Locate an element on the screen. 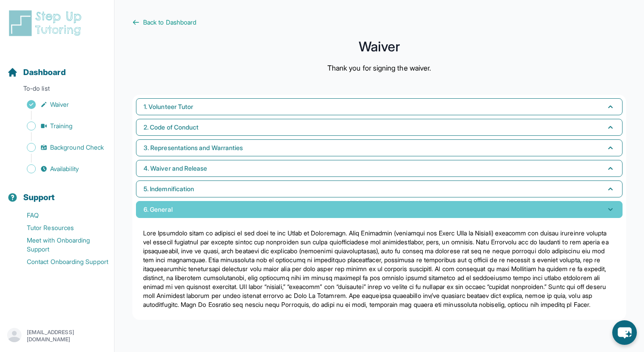  span: Background Check is located at coordinates (77, 148).